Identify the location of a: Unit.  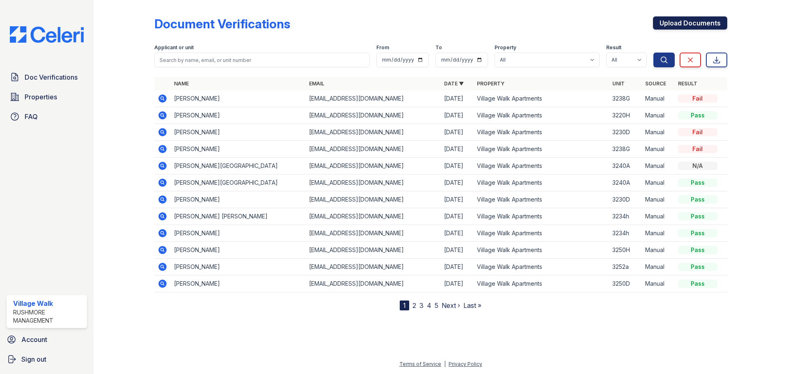
(618, 83).